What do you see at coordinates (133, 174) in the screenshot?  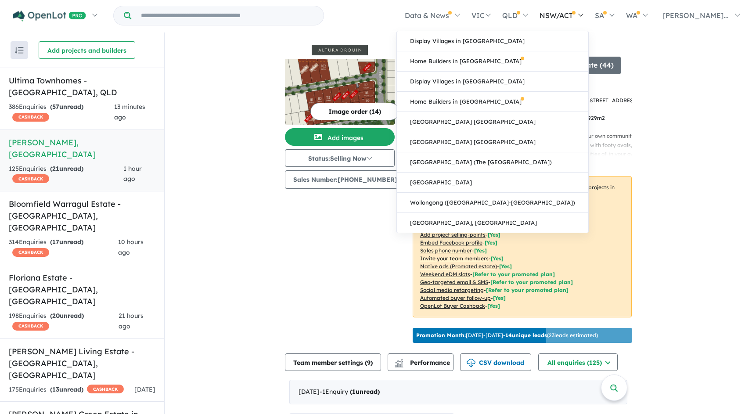 I see `span: 1 hour ago` at bounding box center [133, 174].